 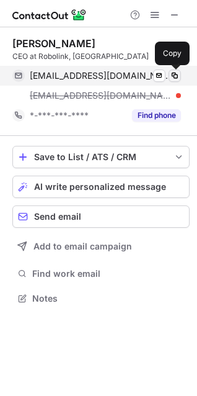 What do you see at coordinates (101, 187) in the screenshot?
I see `button: AI write personalized message` at bounding box center [101, 187].